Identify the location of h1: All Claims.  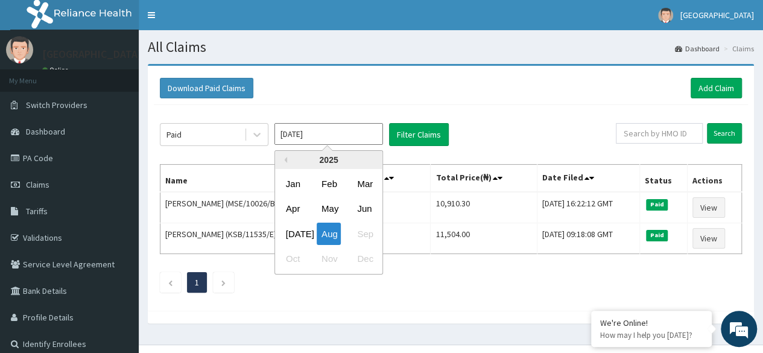
(450, 47).